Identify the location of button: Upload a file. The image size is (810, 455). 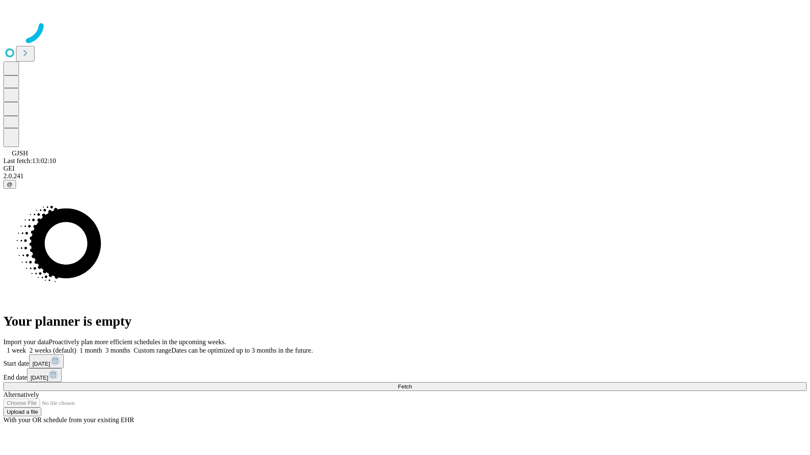
(22, 412).